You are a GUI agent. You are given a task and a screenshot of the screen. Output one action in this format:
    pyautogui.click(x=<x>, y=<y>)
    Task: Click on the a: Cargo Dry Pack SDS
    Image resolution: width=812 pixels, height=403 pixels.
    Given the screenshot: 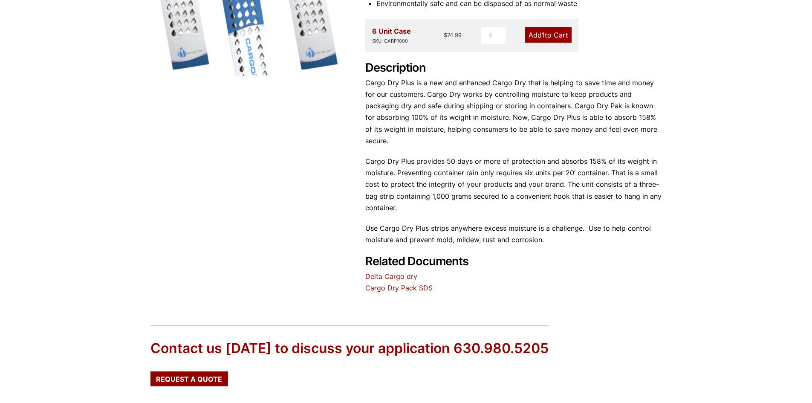 What is the action you would take?
    pyautogui.click(x=399, y=288)
    